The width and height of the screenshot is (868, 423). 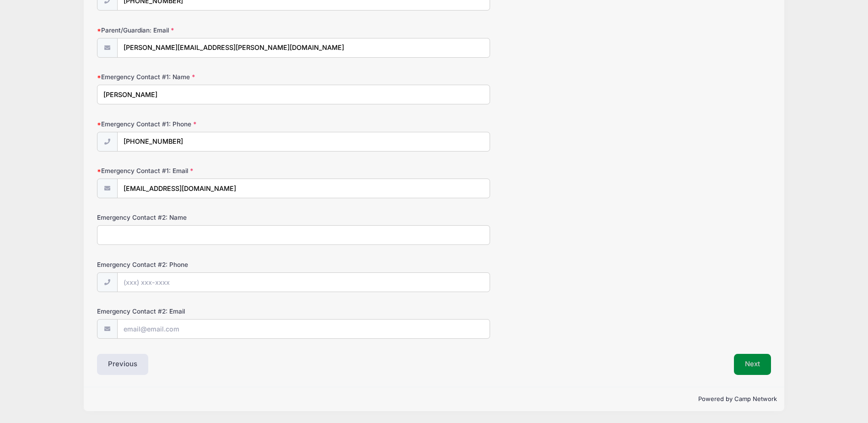 I want to click on label: Emergency Contact #1: Email, so click(x=209, y=171).